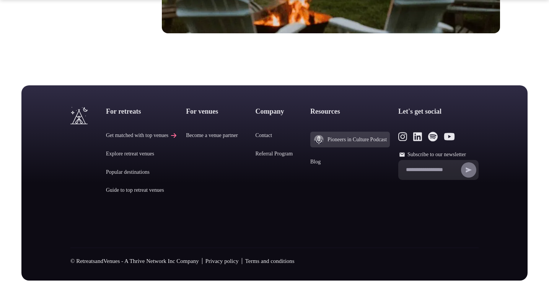  What do you see at coordinates (79, 115) in the screenshot?
I see `a: Visit the homepage` at bounding box center [79, 115].